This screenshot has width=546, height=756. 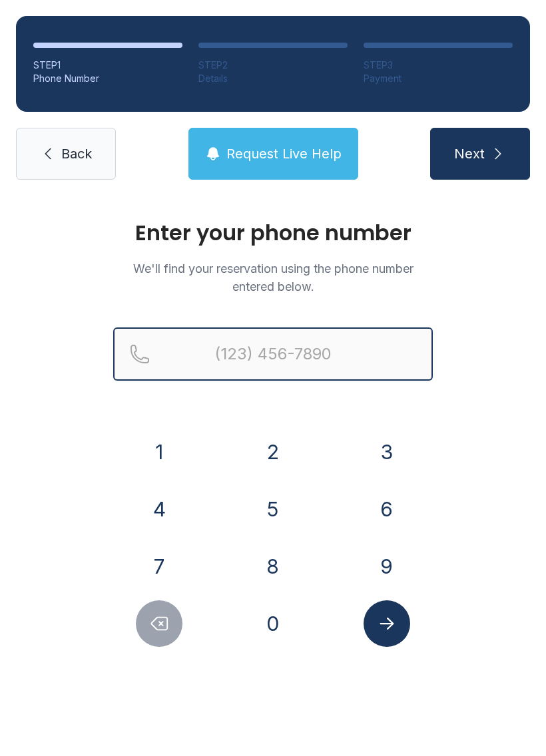 What do you see at coordinates (438, 79) in the screenshot?
I see `div: Payment` at bounding box center [438, 79].